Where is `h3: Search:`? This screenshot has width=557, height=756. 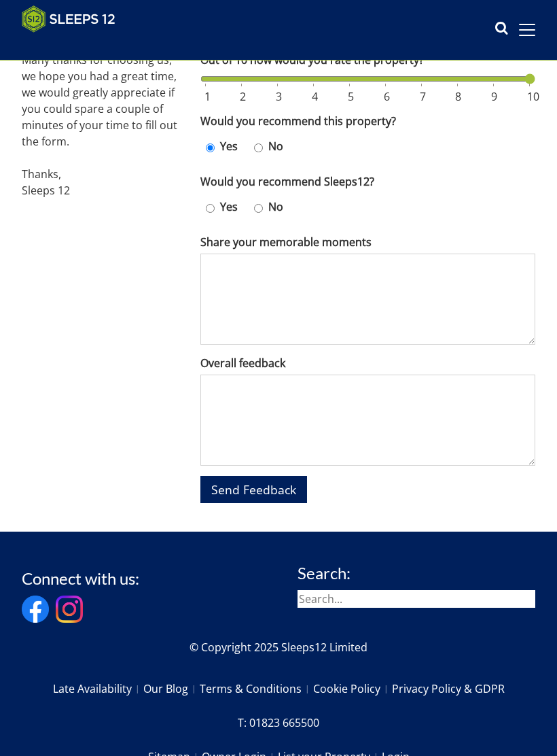 h3: Search: is located at coordinates (417, 573).